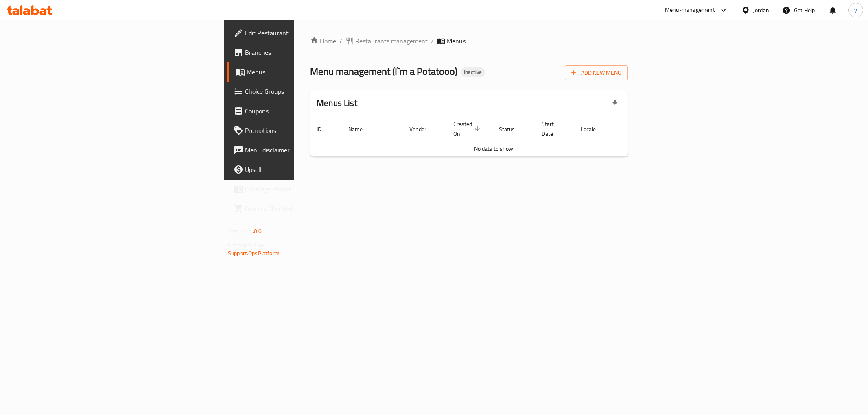 This screenshot has height=415, width=868. I want to click on span: Locale, so click(593, 129).